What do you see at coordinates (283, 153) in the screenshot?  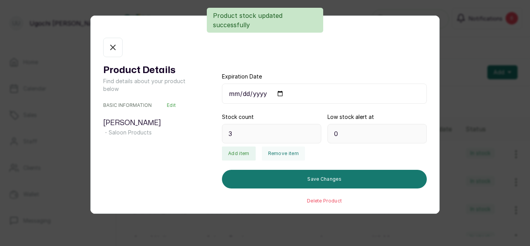 I see `button: Remove item` at bounding box center [283, 153].